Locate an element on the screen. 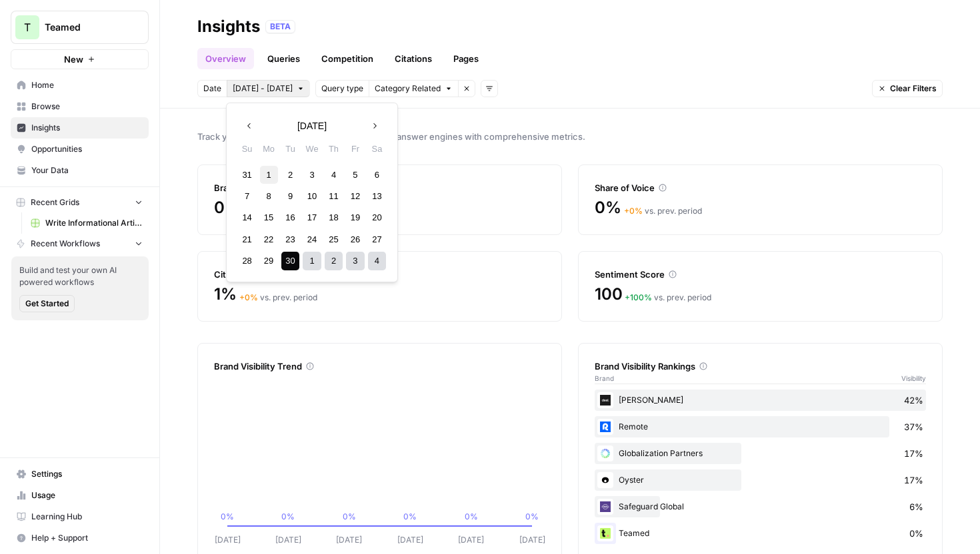 The image size is (980, 554). div: Choose Saturday, September 20th, 2025 is located at coordinates (377, 218).